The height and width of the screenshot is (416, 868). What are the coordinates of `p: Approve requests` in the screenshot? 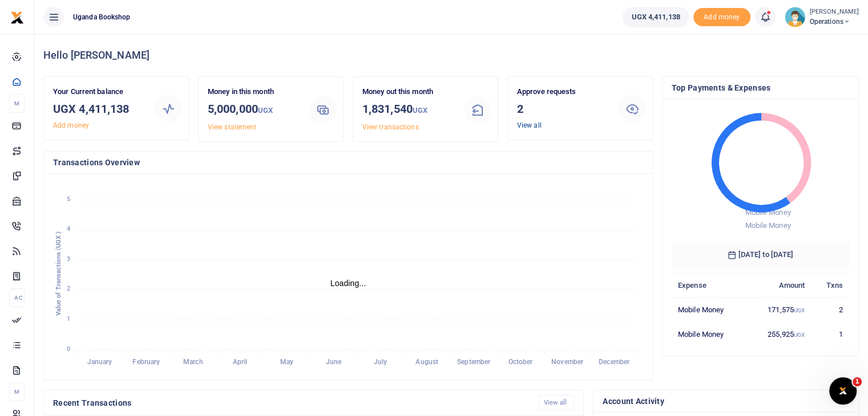 It's located at (563, 92).